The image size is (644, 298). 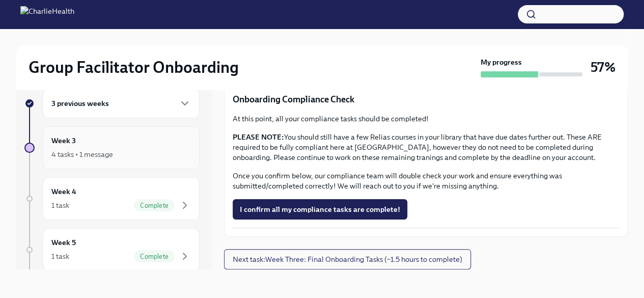 I want to click on a: Next task:Week Three: Final Onboarding Tasks (~1.5 hours to complete), so click(x=347, y=259).